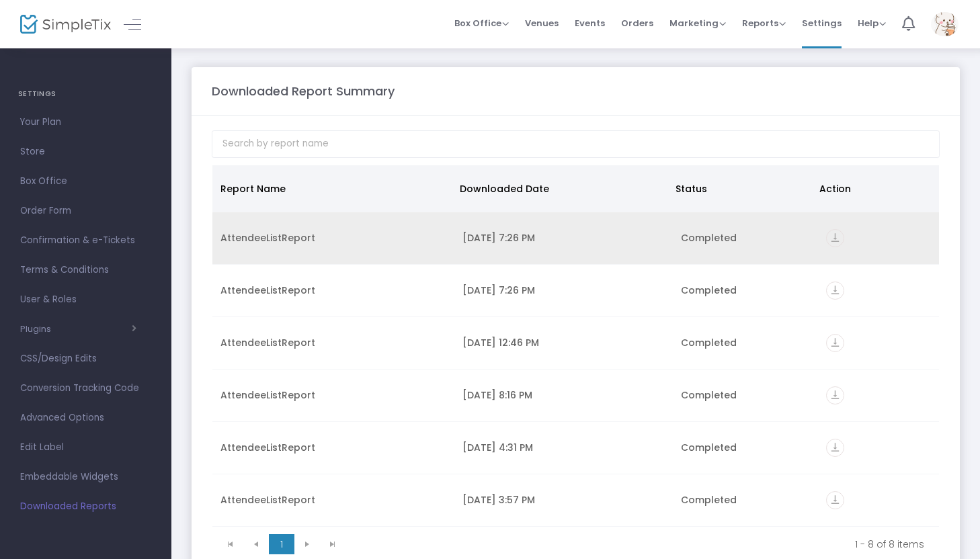 This screenshot has width=980, height=559. I want to click on span: Terms & Conditions, so click(86, 270).